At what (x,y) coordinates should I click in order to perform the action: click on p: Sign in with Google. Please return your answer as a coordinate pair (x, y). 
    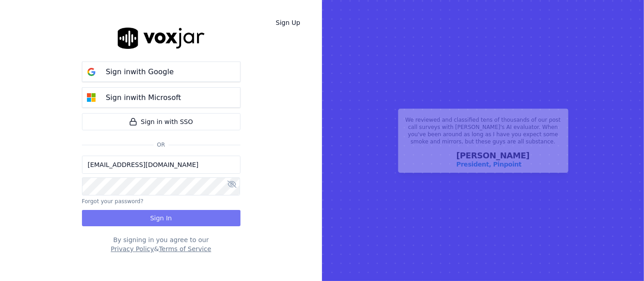
    Looking at the image, I should click on (140, 72).